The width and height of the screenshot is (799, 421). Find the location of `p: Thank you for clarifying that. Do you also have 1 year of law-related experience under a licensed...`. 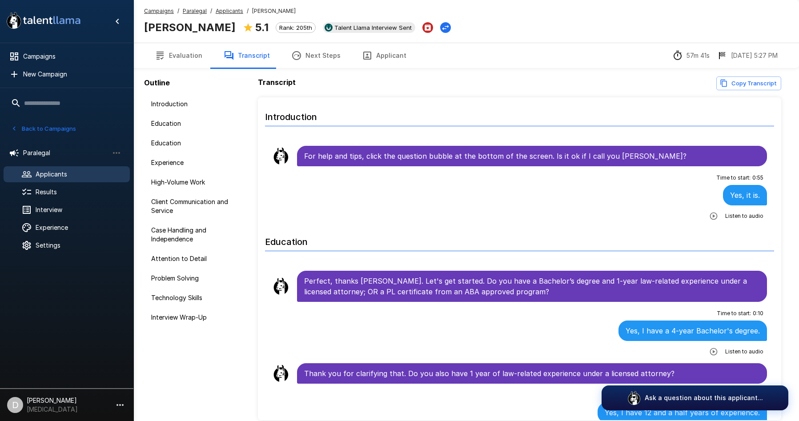

p: Thank you for clarifying that. Do you also have 1 year of law-related experience under a licensed... is located at coordinates (532, 374).